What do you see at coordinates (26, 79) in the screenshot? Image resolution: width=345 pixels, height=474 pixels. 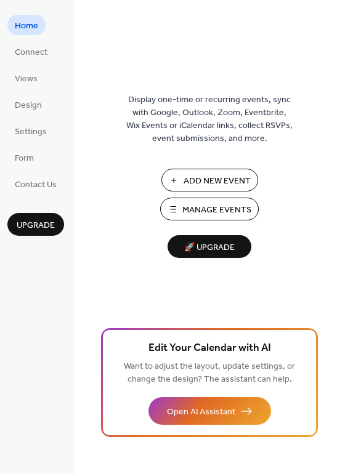 I see `span: Views` at bounding box center [26, 79].